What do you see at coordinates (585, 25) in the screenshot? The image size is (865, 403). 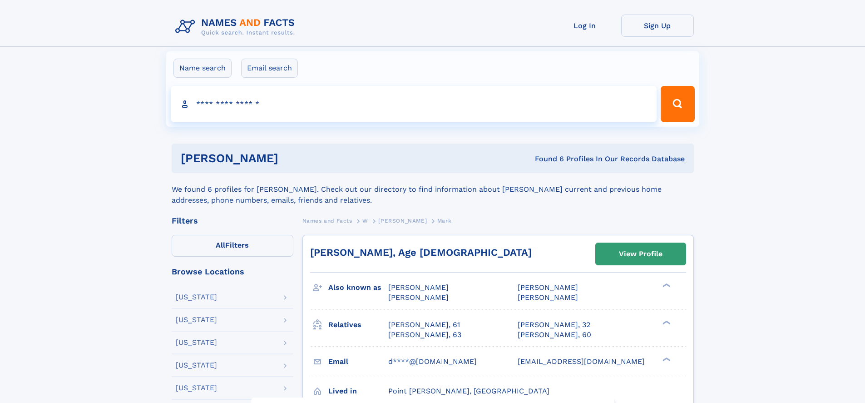 I see `a: Log In` at bounding box center [585, 25].